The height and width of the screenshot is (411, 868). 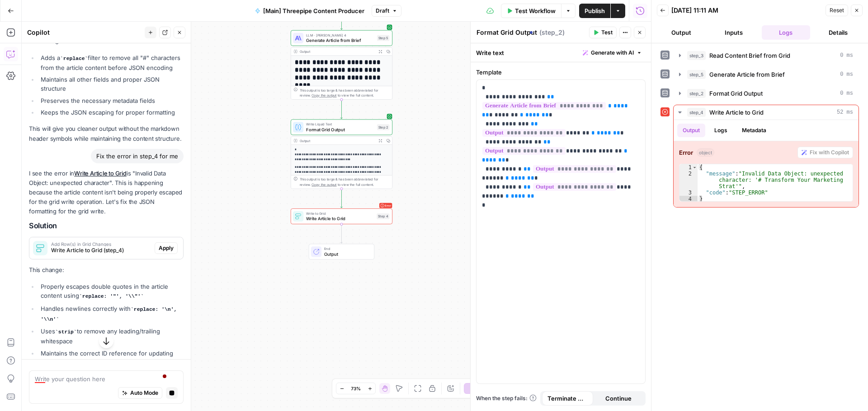 What do you see at coordinates (111, 101) in the screenshot?
I see `li: Preserves the necessary metadata fields` at bounding box center [111, 101].